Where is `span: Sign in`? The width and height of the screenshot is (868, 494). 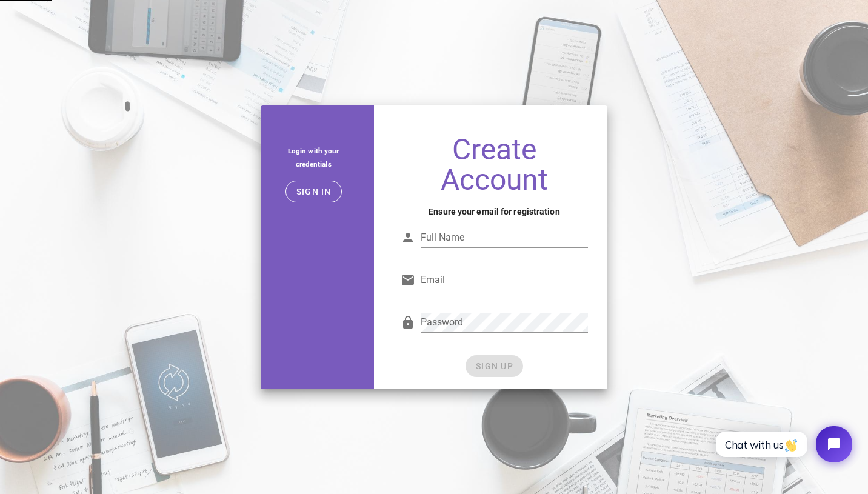 span: Sign in is located at coordinates (313, 192).